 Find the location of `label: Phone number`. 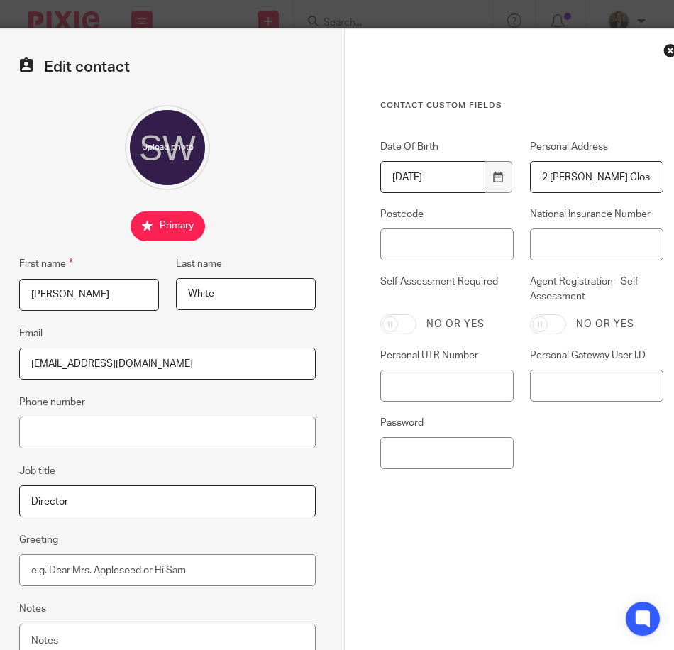

label: Phone number is located at coordinates (52, 403).